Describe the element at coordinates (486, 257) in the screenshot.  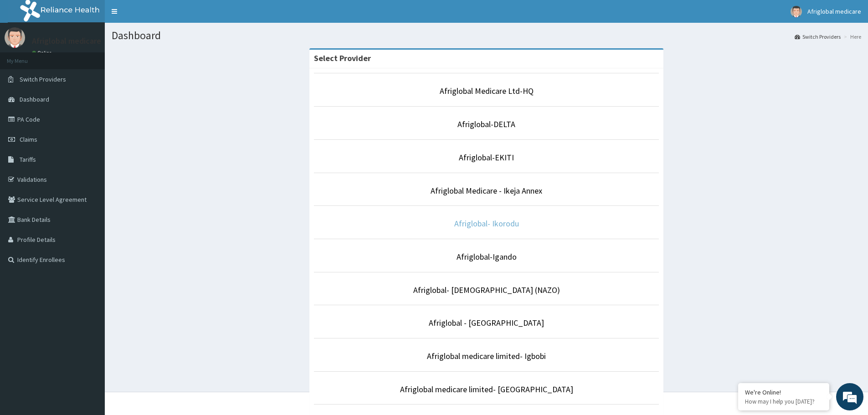
I see `a: Afriglobal-Igando` at that location.